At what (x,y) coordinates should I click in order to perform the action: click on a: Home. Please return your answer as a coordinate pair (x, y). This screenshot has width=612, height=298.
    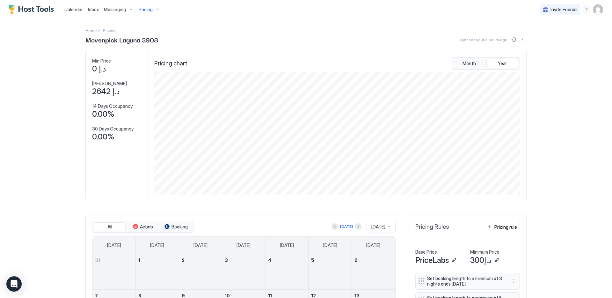
    Looking at the image, I should click on (91, 30).